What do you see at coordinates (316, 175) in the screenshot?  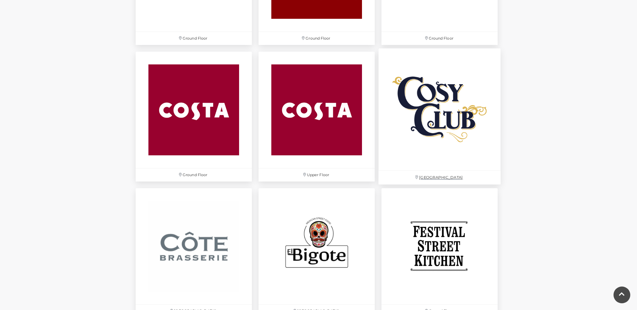 I see `p: Upper Floor` at bounding box center [316, 175].